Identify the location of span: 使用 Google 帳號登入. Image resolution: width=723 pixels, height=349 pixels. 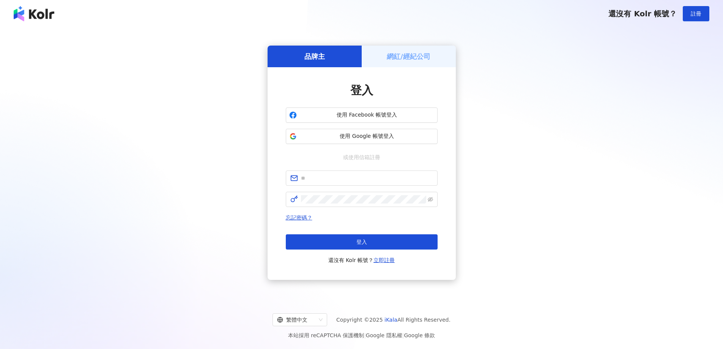
(367, 136).